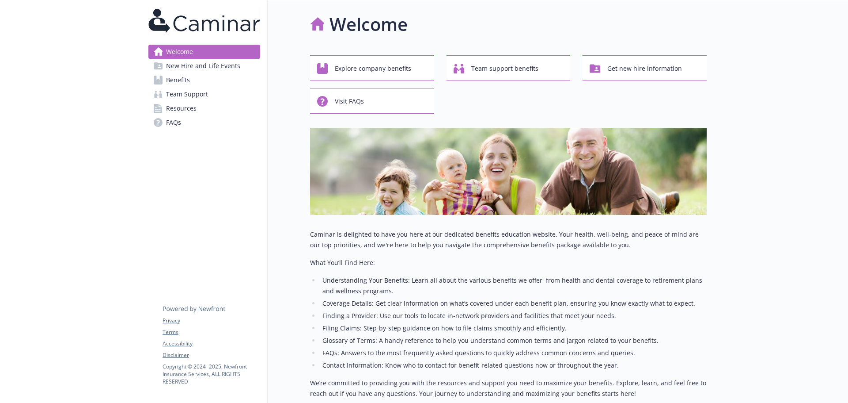  I want to click on li: Finding a Provider: Use our tools to locate in-network providers and facilities that meet your ne..., so click(513, 316).